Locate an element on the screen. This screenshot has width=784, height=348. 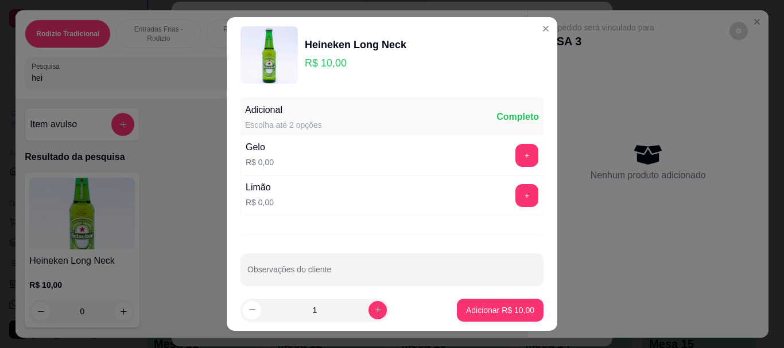
img: product-image is located at coordinates (269, 55).